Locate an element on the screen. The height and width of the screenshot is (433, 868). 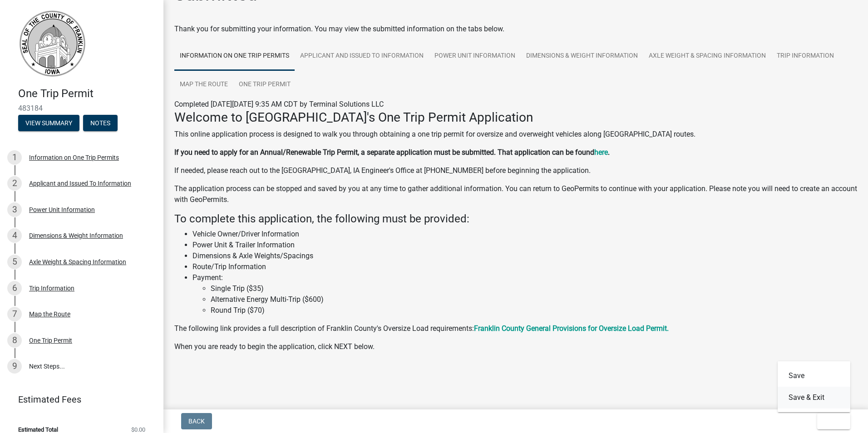
div: One Trip Permit is located at coordinates (50, 340).